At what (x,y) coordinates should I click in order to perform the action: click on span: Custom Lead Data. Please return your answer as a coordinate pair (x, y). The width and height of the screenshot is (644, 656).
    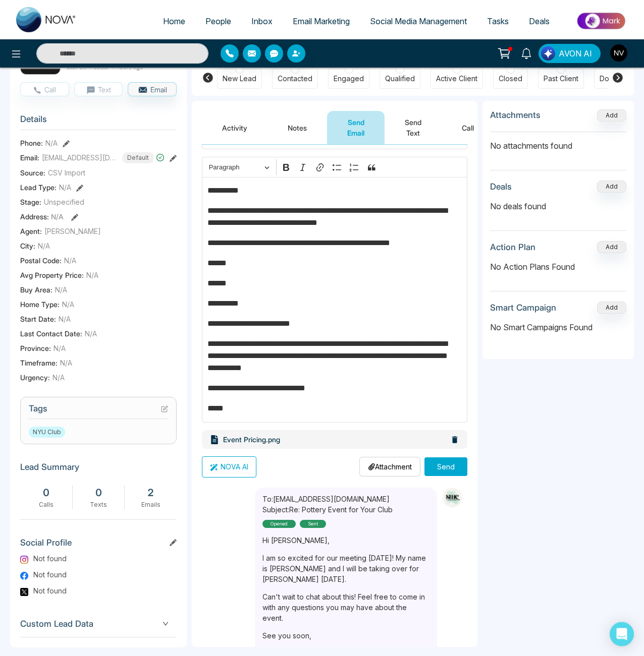
    Looking at the image, I should click on (98, 624).